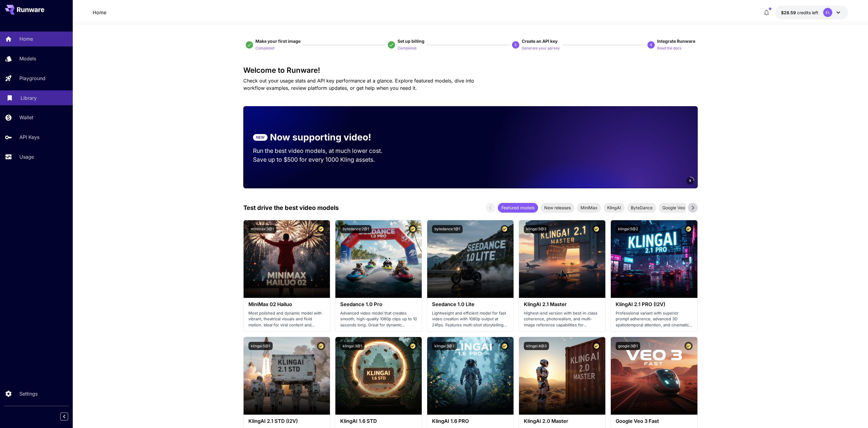 The height and width of the screenshot is (428, 868). What do you see at coordinates (642, 208) in the screenshot?
I see `span: ByteDance` at bounding box center [642, 208].